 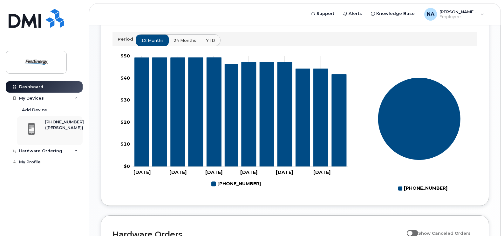 I want to click on span: Alerts, so click(x=355, y=14).